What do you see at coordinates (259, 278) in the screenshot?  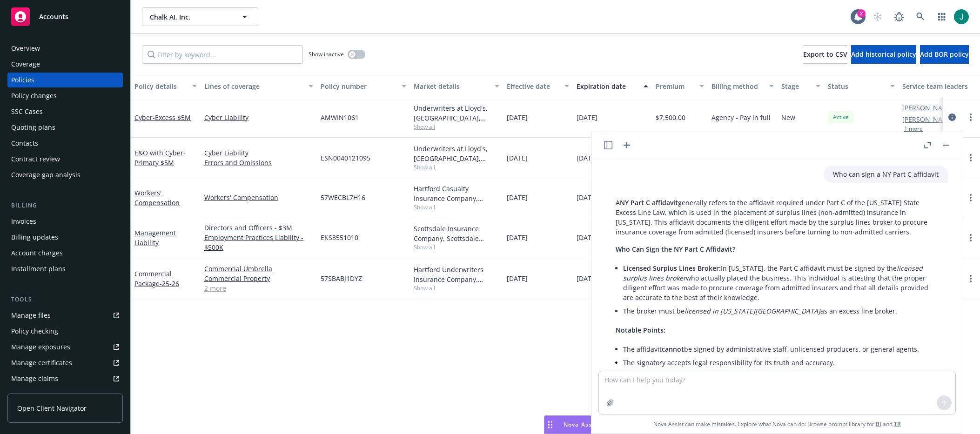 I see `a: Commercial Property` at bounding box center [259, 278].